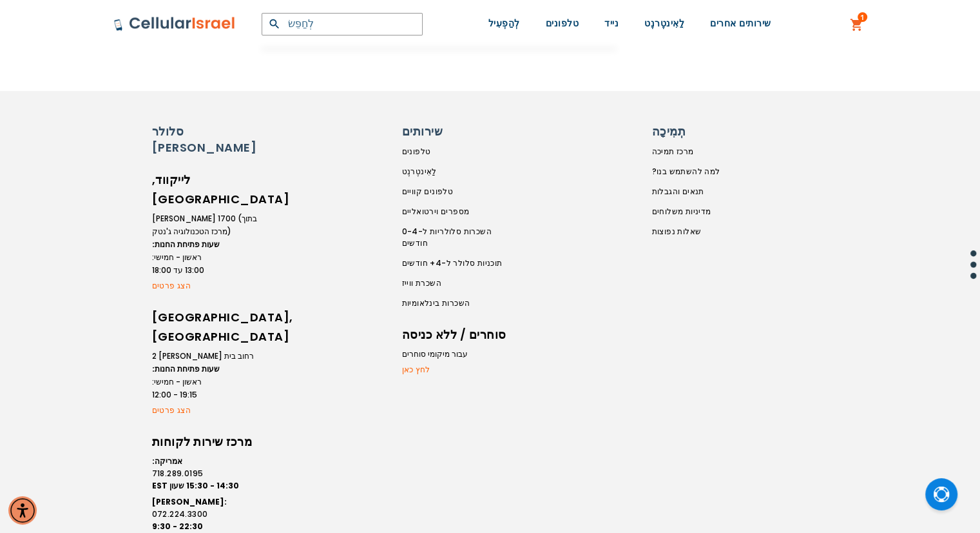  Describe the element at coordinates (203, 441) in the screenshot. I see `font: מרכז שירות לקוחות` at that location.